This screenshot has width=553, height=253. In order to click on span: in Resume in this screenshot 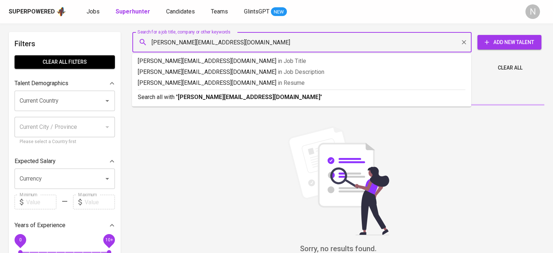, I will do `click(291, 83)`.